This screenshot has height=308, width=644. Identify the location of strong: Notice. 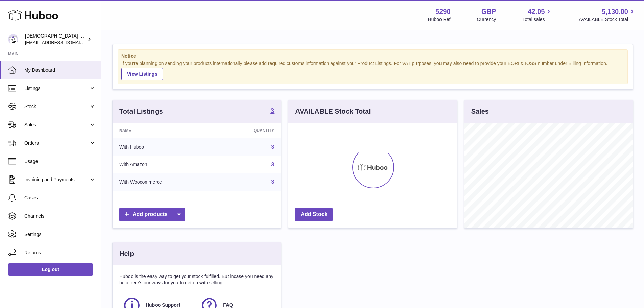
(372, 56).